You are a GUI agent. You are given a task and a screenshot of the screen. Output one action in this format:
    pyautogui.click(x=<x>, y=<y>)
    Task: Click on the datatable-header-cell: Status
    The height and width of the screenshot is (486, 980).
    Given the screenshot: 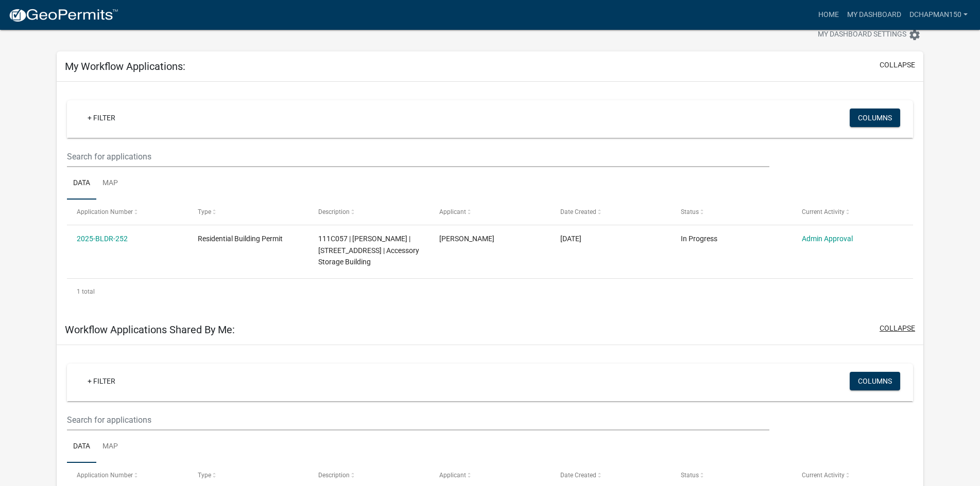 What is the action you would take?
    pyautogui.click(x=732, y=212)
    